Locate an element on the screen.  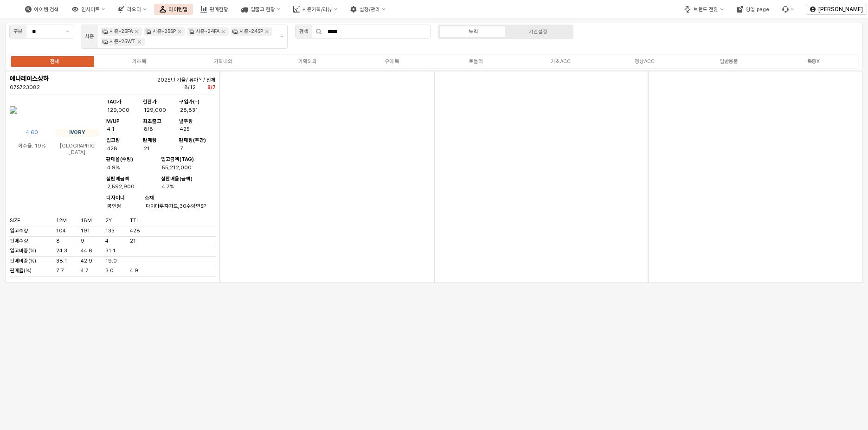
div: 누적 is located at coordinates (473, 31).